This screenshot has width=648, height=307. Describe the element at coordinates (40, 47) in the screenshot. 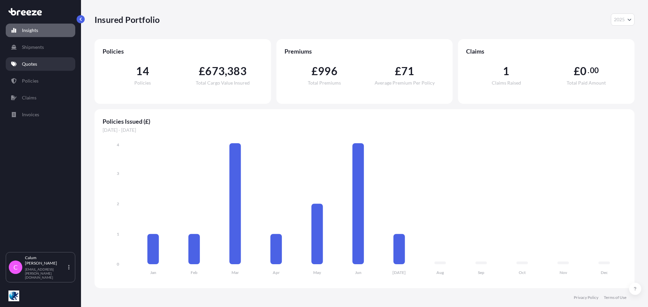

I see `a: Shipments` at that location.